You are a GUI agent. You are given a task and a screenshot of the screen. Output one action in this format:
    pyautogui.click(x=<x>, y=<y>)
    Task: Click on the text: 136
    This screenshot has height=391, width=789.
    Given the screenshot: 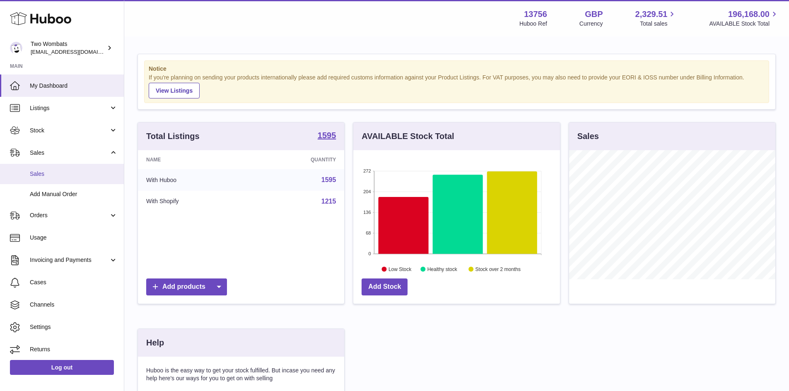 What is the action you would take?
    pyautogui.click(x=367, y=212)
    